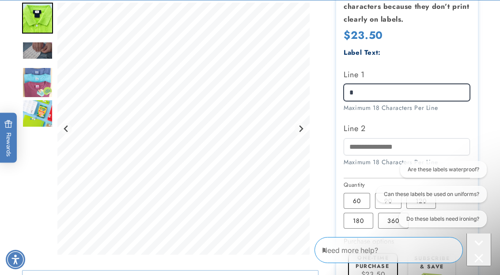 This screenshot has width=500, height=275. I want to click on textarea: Type your message here, so click(67, 17).